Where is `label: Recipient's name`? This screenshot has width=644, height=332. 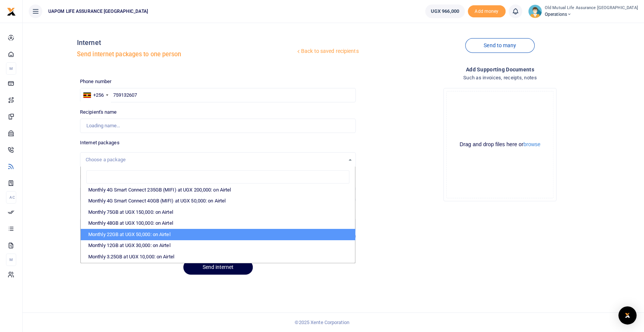
label: Recipient's name is located at coordinates (99, 112).